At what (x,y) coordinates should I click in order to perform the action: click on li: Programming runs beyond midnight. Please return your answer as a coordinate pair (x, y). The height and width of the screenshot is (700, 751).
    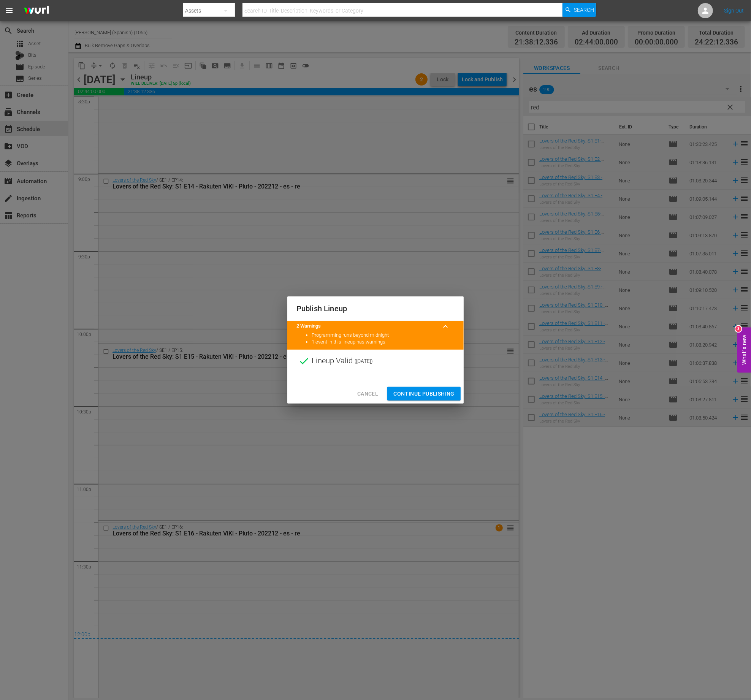
    Looking at the image, I should click on (383, 335).